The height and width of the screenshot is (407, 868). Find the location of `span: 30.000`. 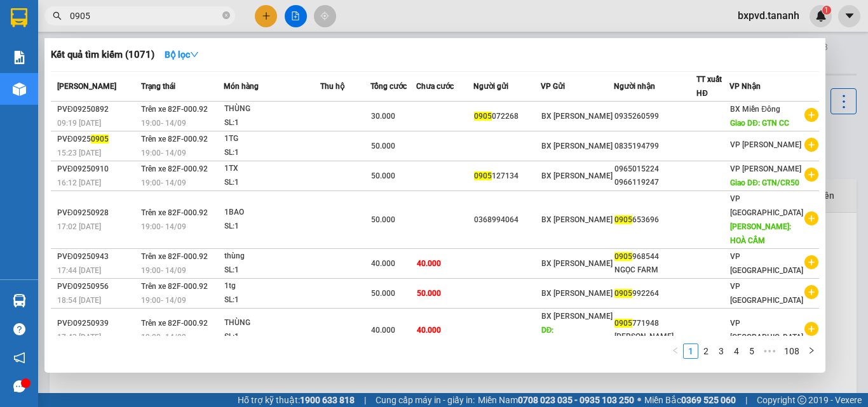

span: 30.000 is located at coordinates (383, 116).